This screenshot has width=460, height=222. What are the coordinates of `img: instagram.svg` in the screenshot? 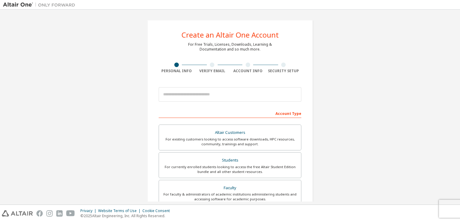 It's located at (49, 213).